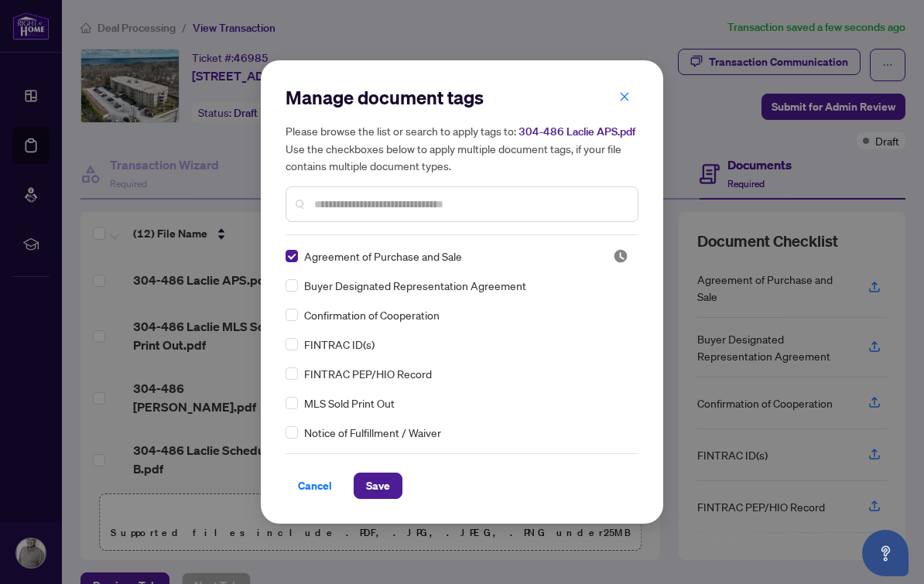 The height and width of the screenshot is (584, 924). Describe the element at coordinates (339, 344) in the screenshot. I see `span: FINTRAC ID(s)` at that location.